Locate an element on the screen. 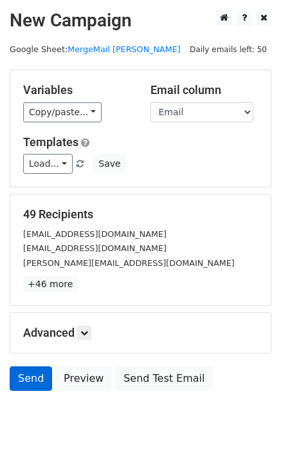 This screenshot has height=461, width=281. a: +46 more is located at coordinates (50, 284).